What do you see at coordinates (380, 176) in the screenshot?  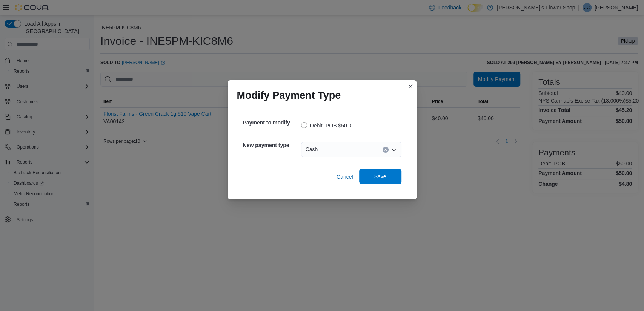 I see `span: Save` at bounding box center [380, 176].